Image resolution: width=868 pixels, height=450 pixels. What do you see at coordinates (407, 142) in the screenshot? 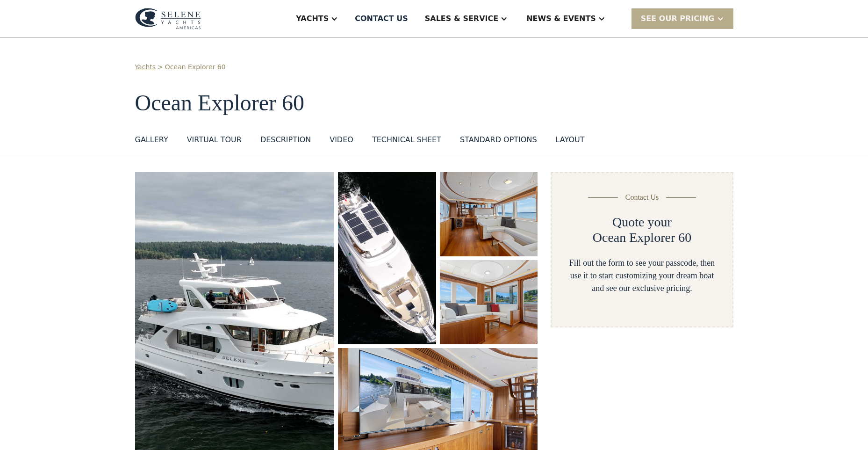
I see `a: Technical sheet` at bounding box center [407, 142].